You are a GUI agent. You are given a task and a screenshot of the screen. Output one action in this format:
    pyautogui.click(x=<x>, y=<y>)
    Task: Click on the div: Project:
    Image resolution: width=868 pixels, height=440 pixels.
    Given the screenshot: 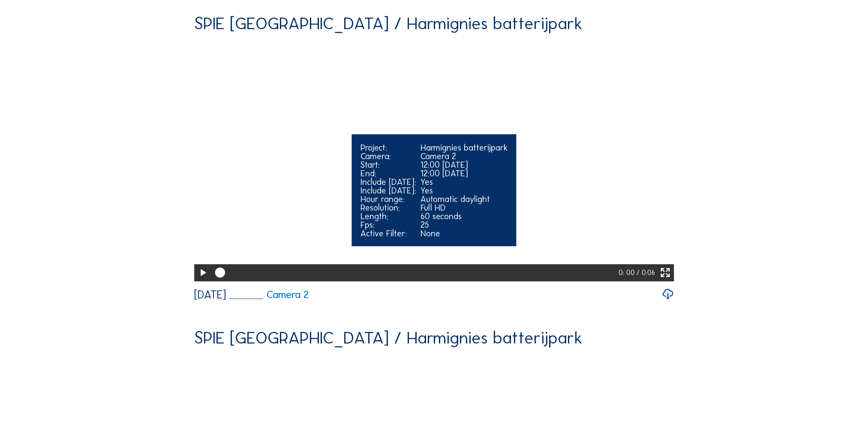 What is the action you would take?
    pyautogui.click(x=388, y=148)
    